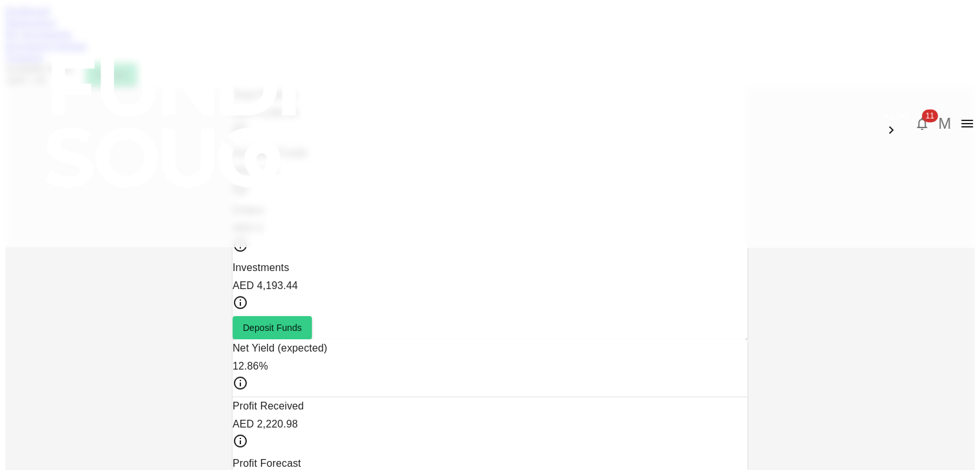  I want to click on span: Profit Received, so click(268, 406).